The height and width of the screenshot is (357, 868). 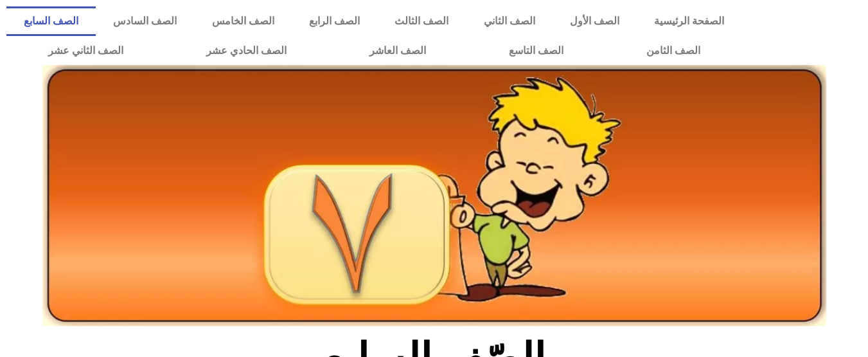 I want to click on a: الصفحة الرئيسية, so click(x=689, y=21).